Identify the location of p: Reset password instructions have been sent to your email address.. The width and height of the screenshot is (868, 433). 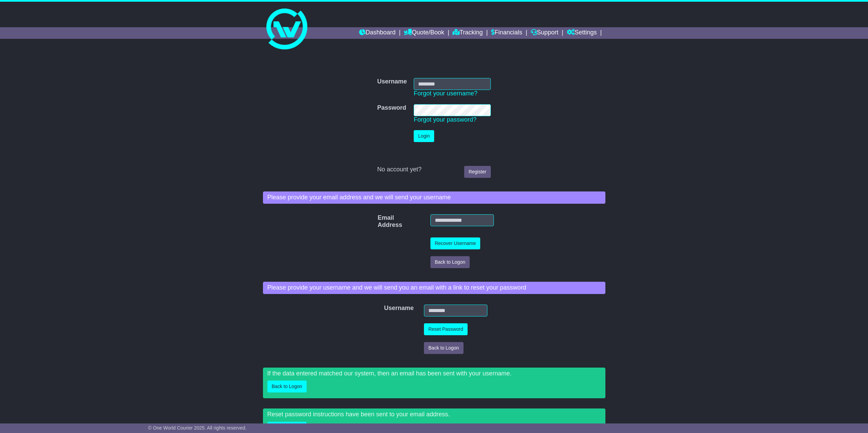
(434, 415).